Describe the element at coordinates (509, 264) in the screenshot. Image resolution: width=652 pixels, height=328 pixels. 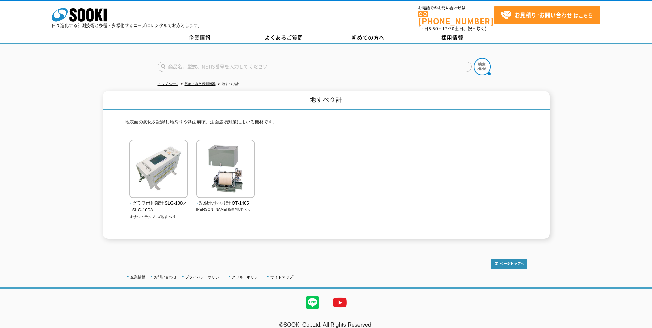
I see `img: トップページへ` at that location.